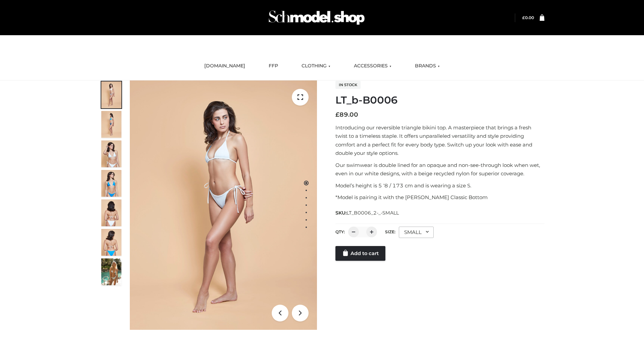 This screenshot has height=362, width=644. Describe the element at coordinates (528, 18) in the screenshot. I see `a: £0.00` at that location.